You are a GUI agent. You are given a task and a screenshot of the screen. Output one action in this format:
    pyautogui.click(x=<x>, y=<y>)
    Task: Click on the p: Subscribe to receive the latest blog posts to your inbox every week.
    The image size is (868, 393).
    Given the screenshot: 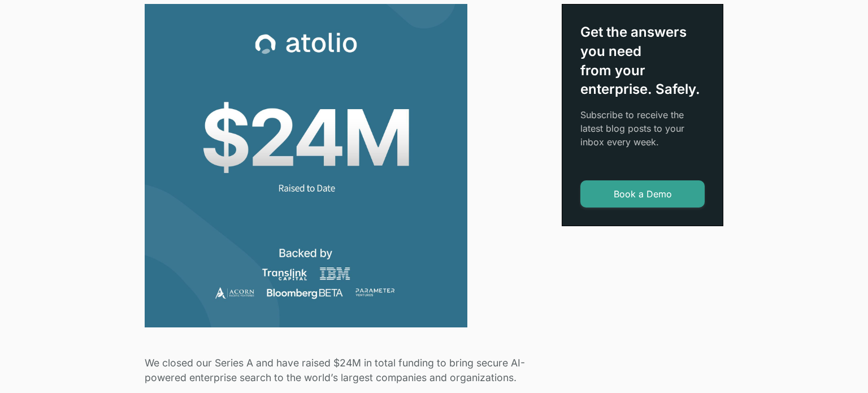 What is the action you would take?
    pyautogui.click(x=642, y=128)
    